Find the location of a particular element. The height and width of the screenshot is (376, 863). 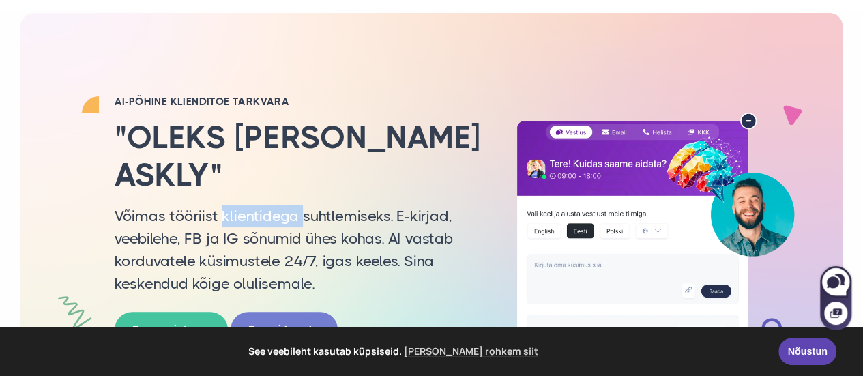

span: See veebileht kasutab küpsiseid. is located at coordinates (395, 352).